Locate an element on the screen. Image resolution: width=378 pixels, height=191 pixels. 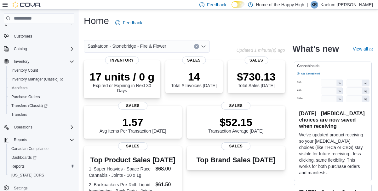
span: Saskatoon - Stonebridge - Fire & Flower is located at coordinates (127, 46).